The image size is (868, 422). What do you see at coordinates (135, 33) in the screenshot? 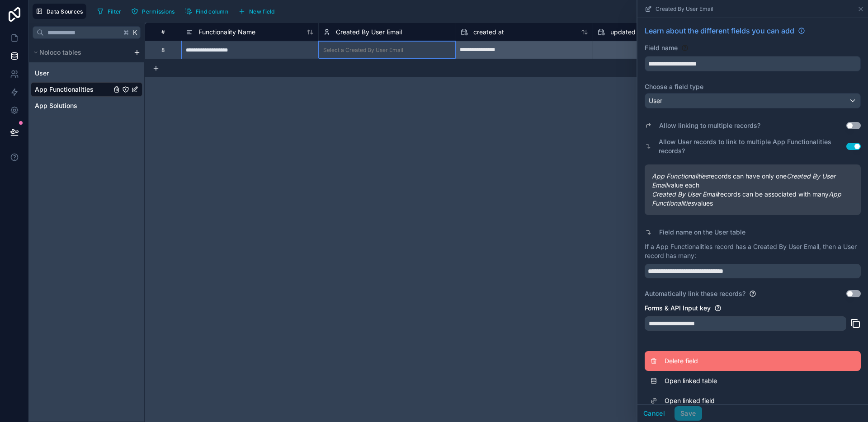
I see `span: K` at bounding box center [135, 33].